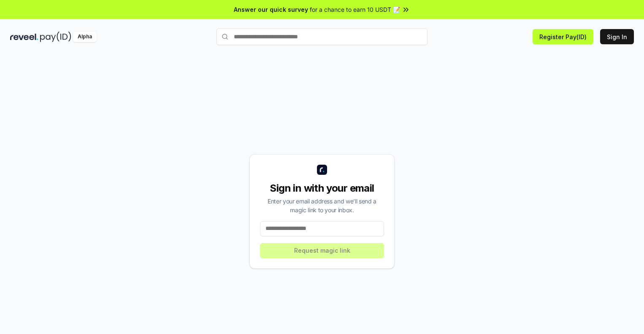 Image resolution: width=644 pixels, height=334 pixels. I want to click on div: Alpha, so click(85, 37).